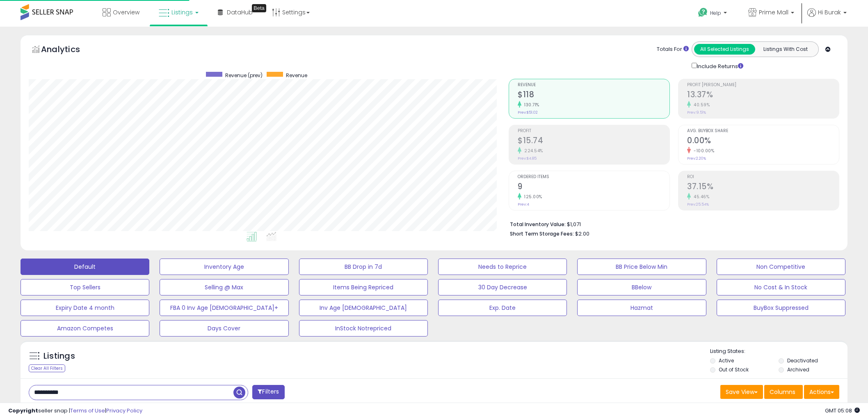 The image size is (868, 419). What do you see at coordinates (87, 410) in the screenshot?
I see `a: Terms of Use` at bounding box center [87, 410].